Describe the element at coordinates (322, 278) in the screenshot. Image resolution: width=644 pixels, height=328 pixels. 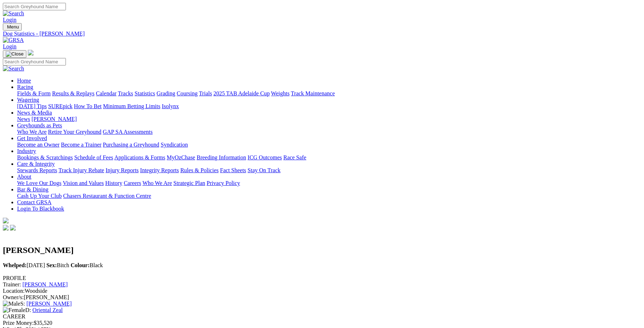
I see `div: PROFILE` at that location.